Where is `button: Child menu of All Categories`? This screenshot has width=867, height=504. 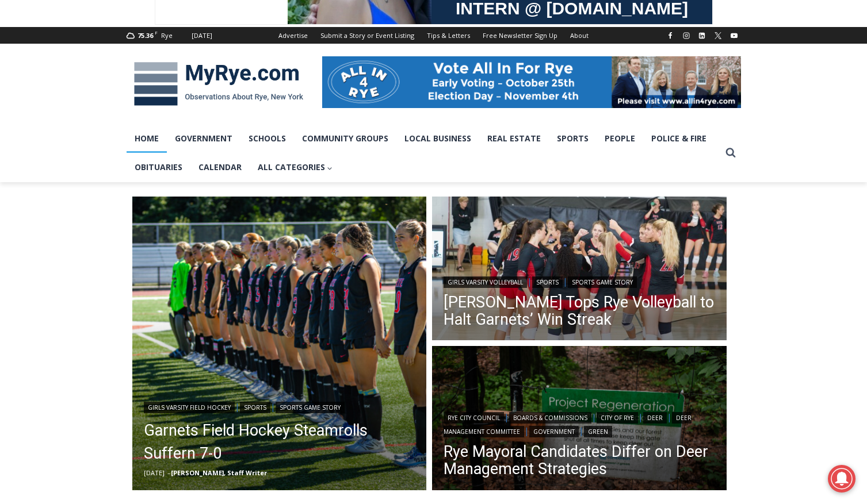
button: Child menu of All Categories is located at coordinates (295, 167).